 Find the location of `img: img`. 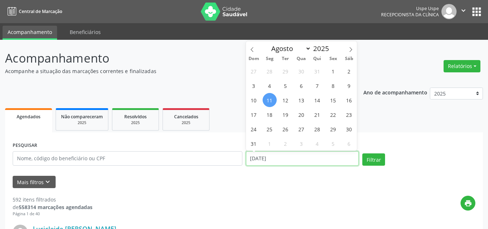

img: img is located at coordinates (449, 12).